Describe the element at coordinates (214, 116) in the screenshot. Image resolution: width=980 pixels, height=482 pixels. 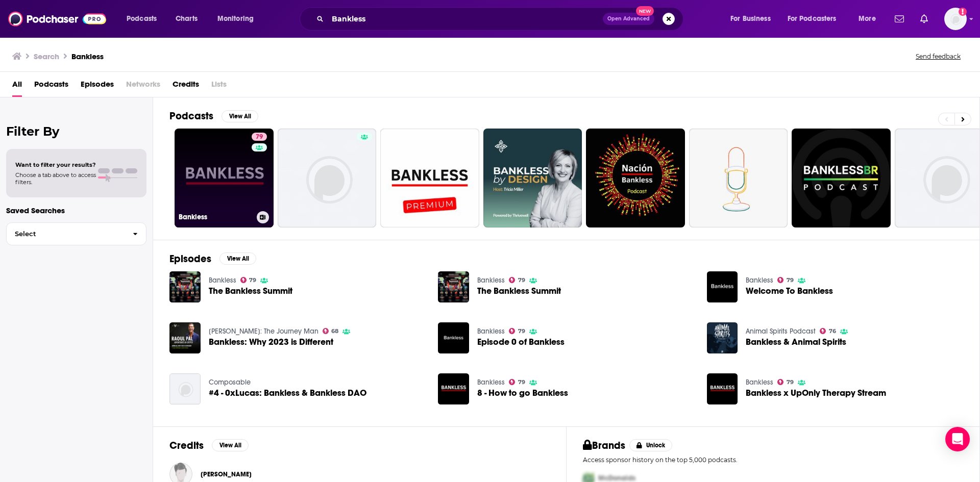
I see `a: PodcastsView All` at that location.